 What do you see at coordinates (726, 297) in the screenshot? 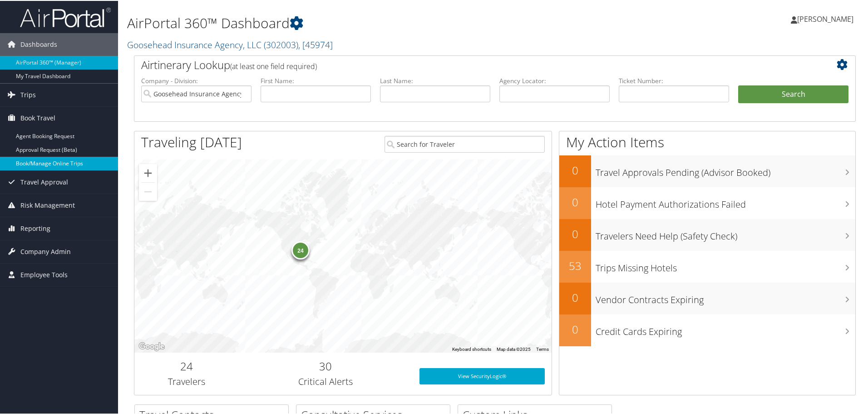
I see `h3: Vendor Contracts Expiring` at bounding box center [726, 297].